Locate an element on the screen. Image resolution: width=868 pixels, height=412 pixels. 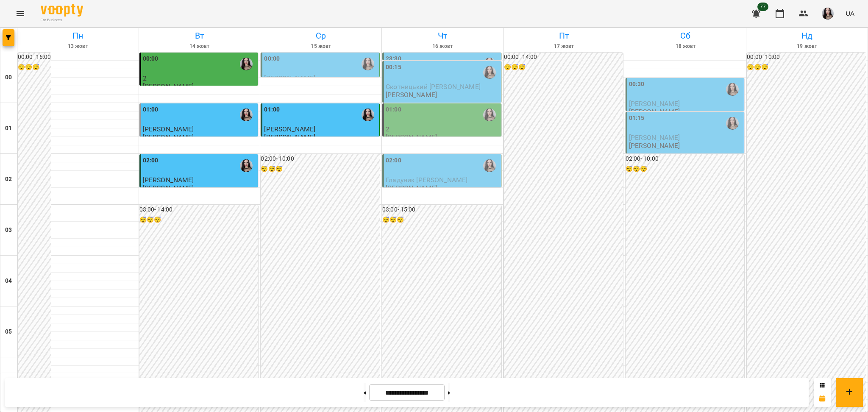
h6: 17 жовт is located at coordinates (564, 46).